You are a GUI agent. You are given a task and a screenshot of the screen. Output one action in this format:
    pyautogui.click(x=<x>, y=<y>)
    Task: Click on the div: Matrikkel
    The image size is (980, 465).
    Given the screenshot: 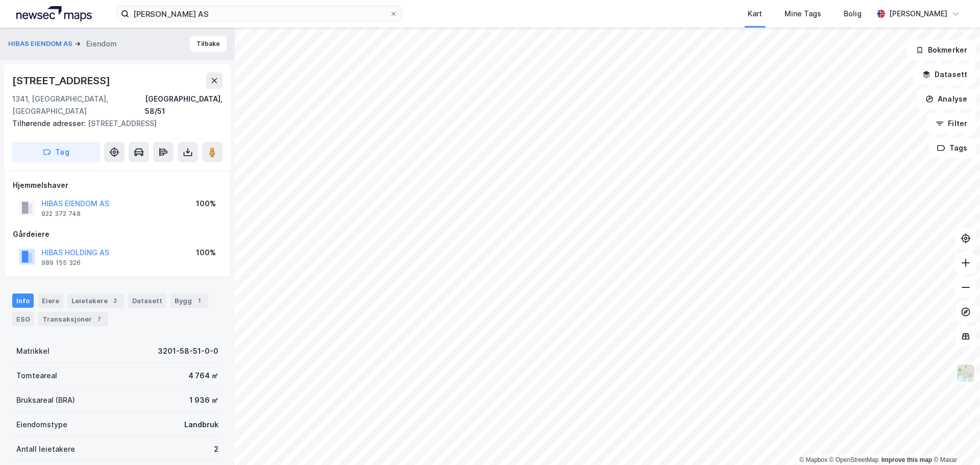 What is the action you would take?
    pyautogui.click(x=33, y=351)
    